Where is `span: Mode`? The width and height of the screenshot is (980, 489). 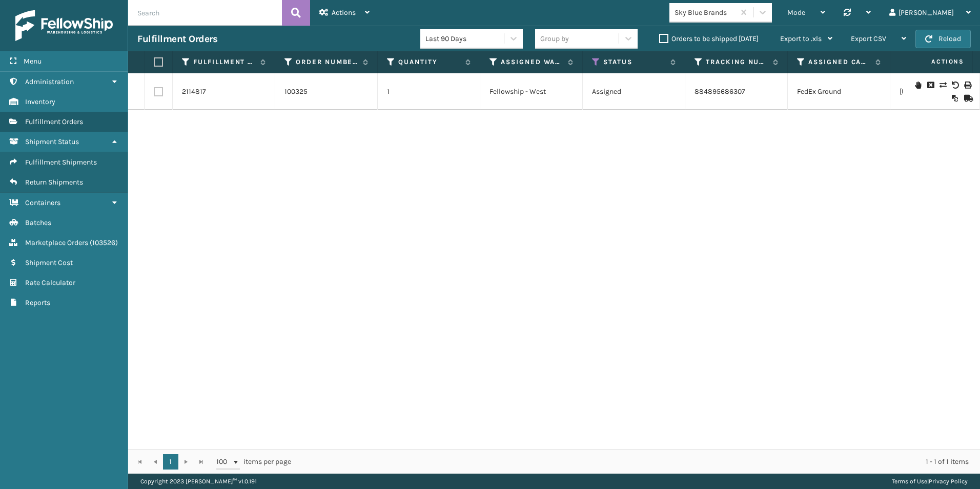 span: Mode is located at coordinates (796, 13).